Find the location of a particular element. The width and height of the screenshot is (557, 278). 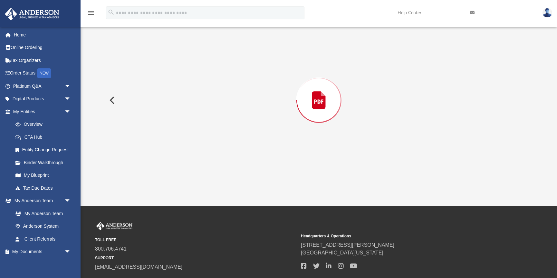

img: User Pic is located at coordinates (547, 13).